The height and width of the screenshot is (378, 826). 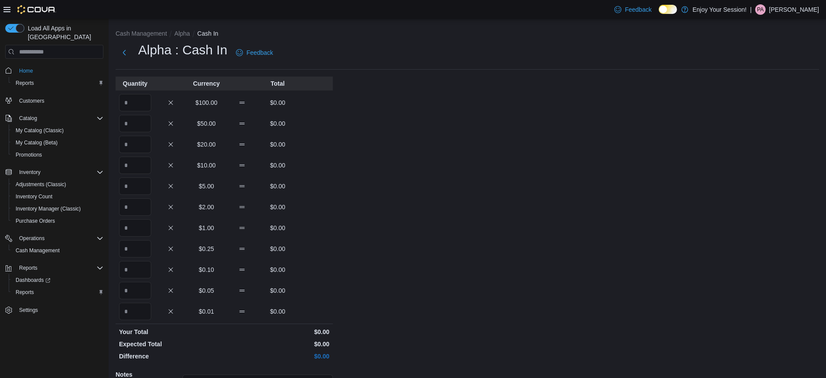 I want to click on span: PA, so click(x=760, y=10).